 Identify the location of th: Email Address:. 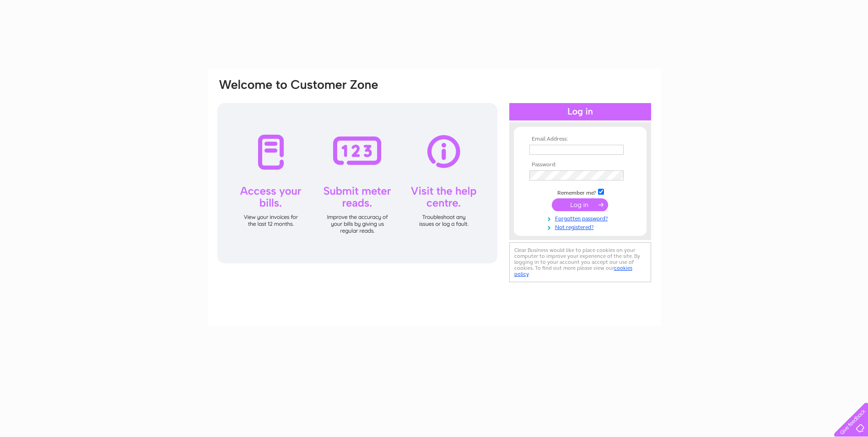
(580, 139).